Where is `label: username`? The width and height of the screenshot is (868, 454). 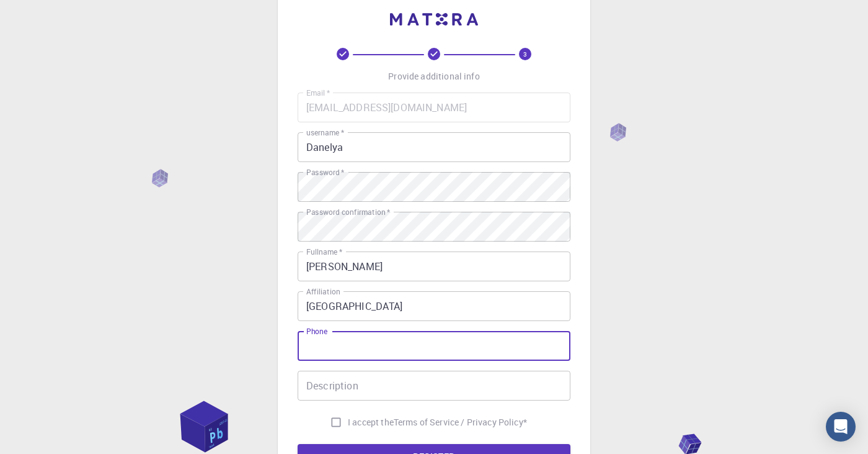 label: username is located at coordinates (325, 132).